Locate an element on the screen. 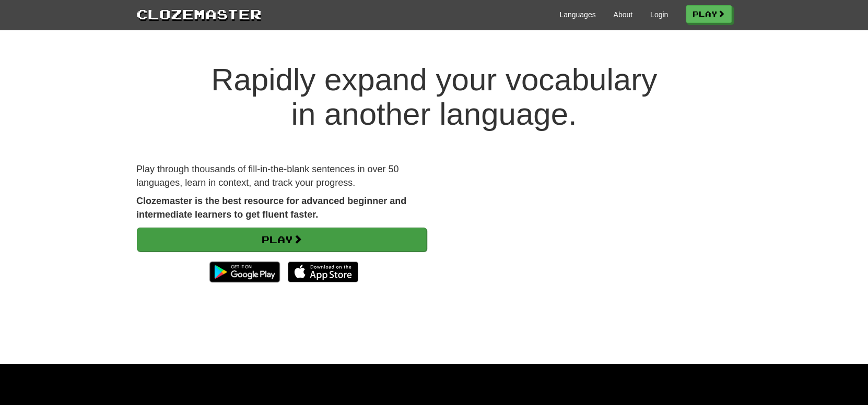  a: Languages is located at coordinates (577, 15).